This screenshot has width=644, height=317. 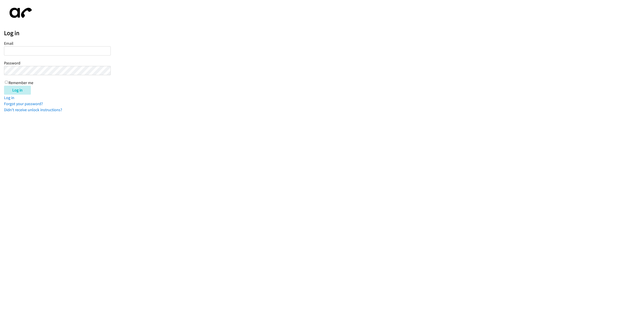 I want to click on h2: Log in, so click(x=324, y=33).